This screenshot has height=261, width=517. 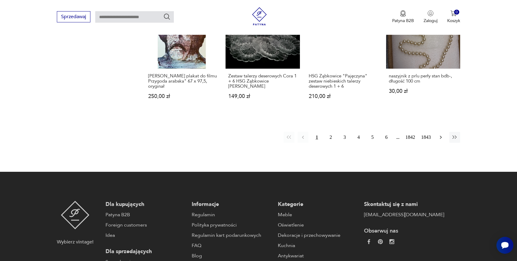 What do you see at coordinates (318, 215) in the screenshot?
I see `a: Meble` at bounding box center [318, 215].